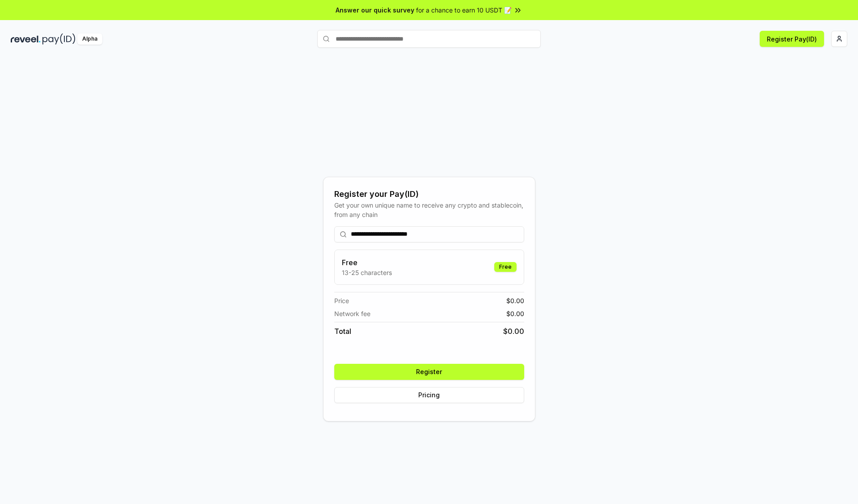 The height and width of the screenshot is (504, 858). Describe the element at coordinates (505, 267) in the screenshot. I see `div: Free` at that location.